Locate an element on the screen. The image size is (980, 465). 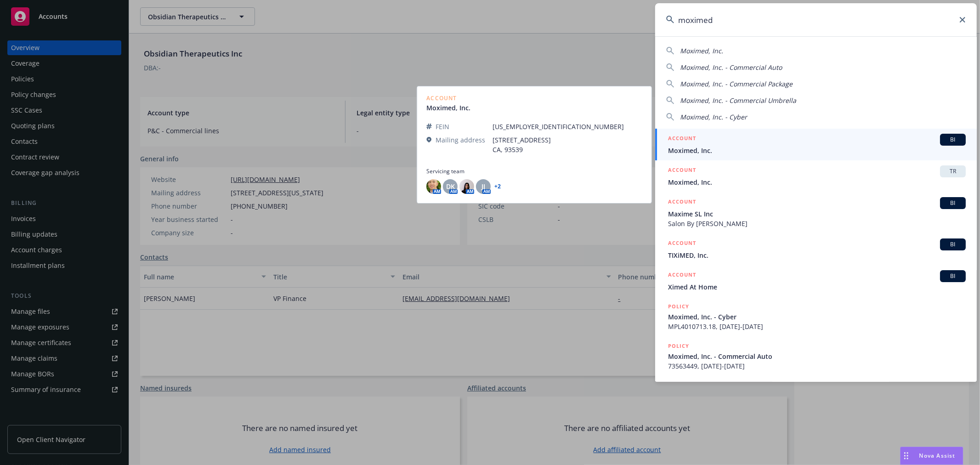
span: TR is located at coordinates (953, 171).